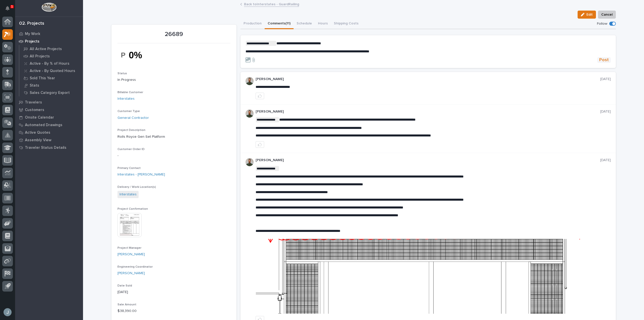 The image size is (644, 320). Describe the element at coordinates (174, 34) in the screenshot. I see `p: 26689` at that location.